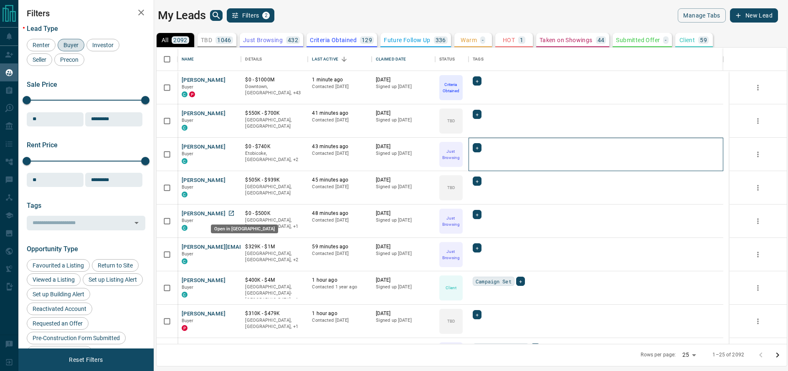 The image size is (788, 371). I want to click on span: Investor, so click(103, 45).